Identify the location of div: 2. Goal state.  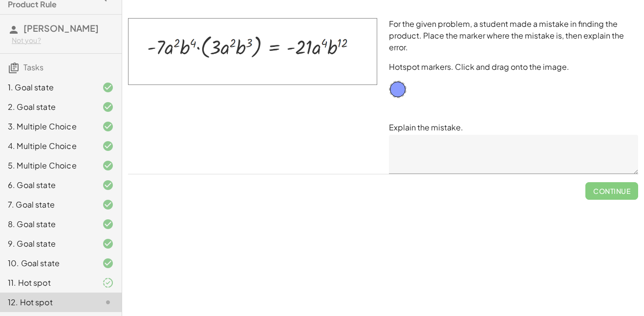
(47, 107).